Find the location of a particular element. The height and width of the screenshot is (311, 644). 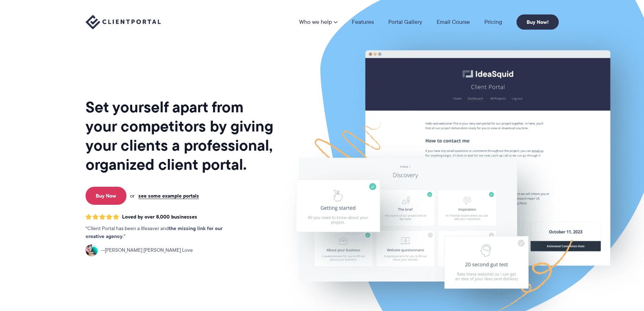

a: Buy Now! is located at coordinates (537, 22).